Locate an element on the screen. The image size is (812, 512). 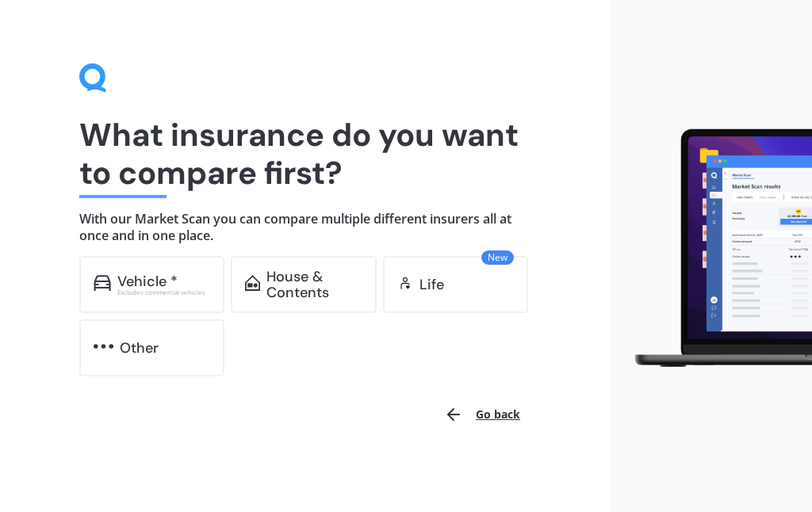
img: laptop.webp is located at coordinates (717, 248).